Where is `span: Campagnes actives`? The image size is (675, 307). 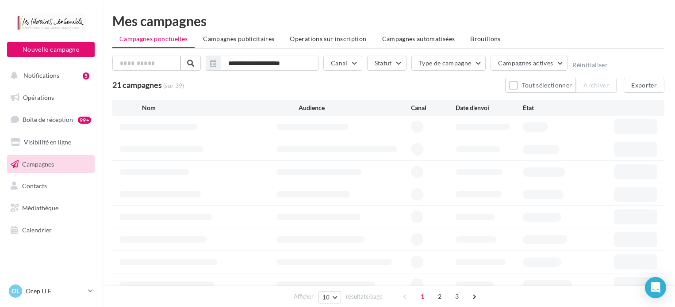
span: Campagnes actives is located at coordinates (526, 63).